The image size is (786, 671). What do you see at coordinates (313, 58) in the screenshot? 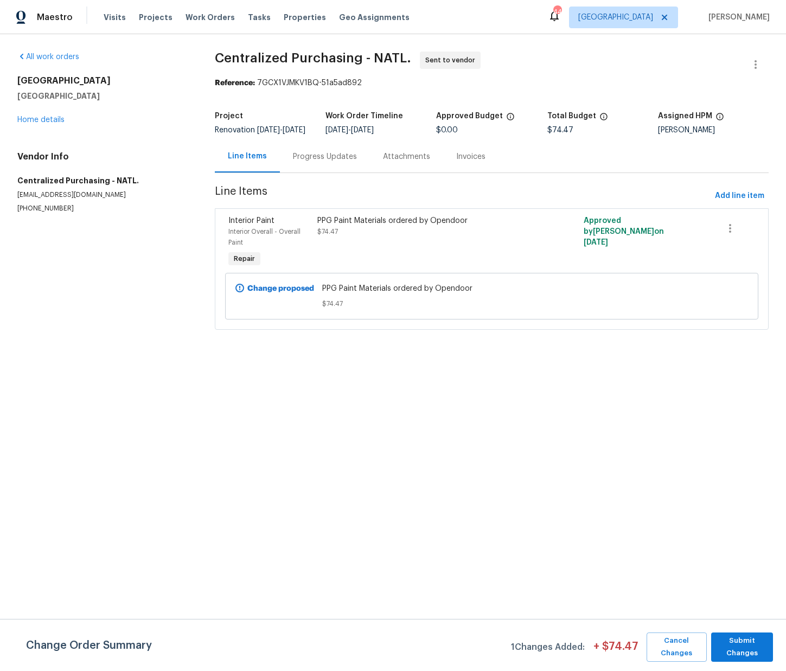
I see `span: Centralized Purchasing - NATL.` at bounding box center [313, 58].